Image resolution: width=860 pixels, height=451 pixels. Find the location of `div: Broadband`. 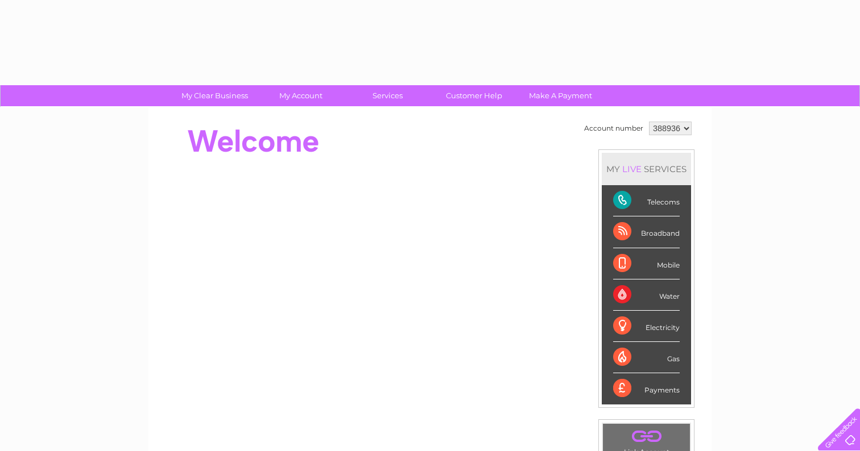

div: Broadband is located at coordinates (646, 232).